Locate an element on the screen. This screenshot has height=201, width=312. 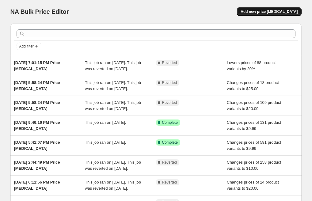
span: Lowers prices of 88 product variants by 20% is located at coordinates (251, 66).